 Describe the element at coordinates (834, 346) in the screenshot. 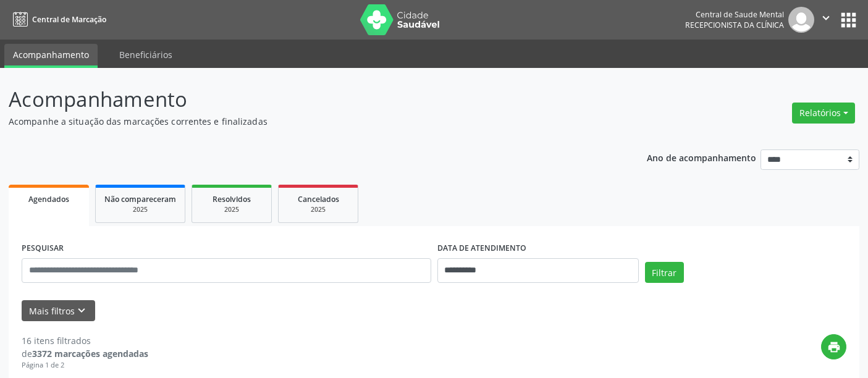

I see `i: print` at that location.